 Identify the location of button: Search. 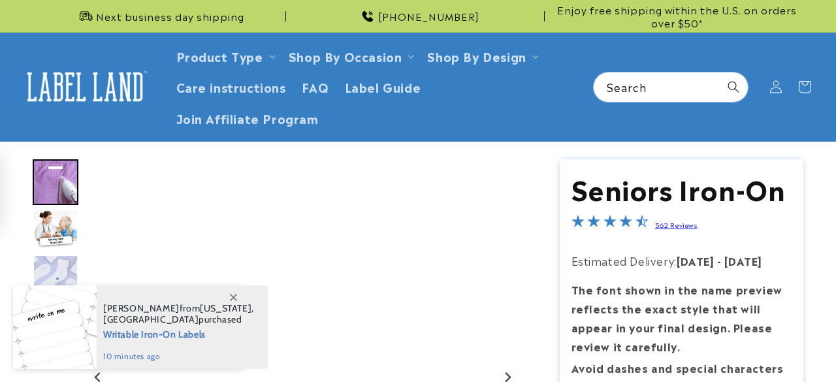
(734, 87).